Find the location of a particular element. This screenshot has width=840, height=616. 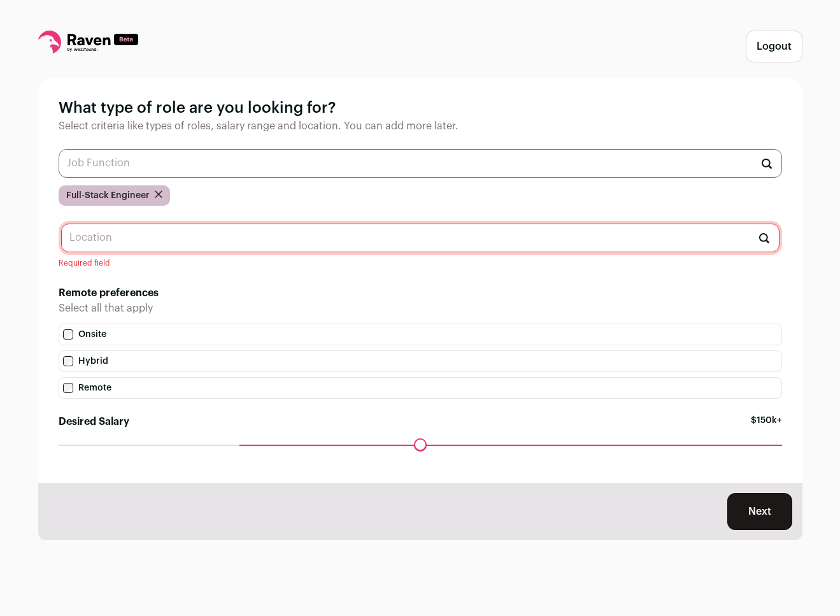

h1: What type of role are you looking for? is located at coordinates (420, 108).